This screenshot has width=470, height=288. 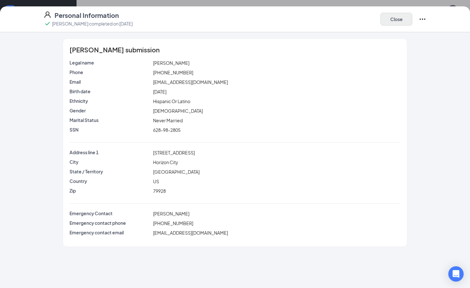 What do you see at coordinates (110, 101) in the screenshot?
I see `p: Ethnicity` at bounding box center [110, 101].